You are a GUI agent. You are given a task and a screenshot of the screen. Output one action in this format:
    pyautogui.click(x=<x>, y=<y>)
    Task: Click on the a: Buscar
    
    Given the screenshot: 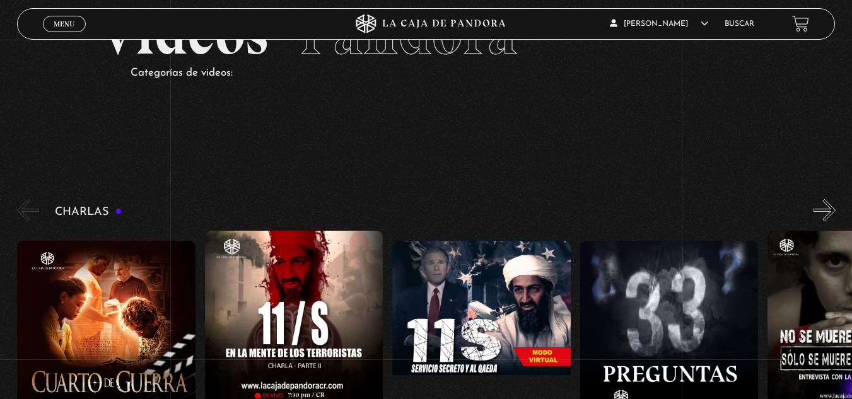 What is the action you would take?
    pyautogui.click(x=739, y=24)
    